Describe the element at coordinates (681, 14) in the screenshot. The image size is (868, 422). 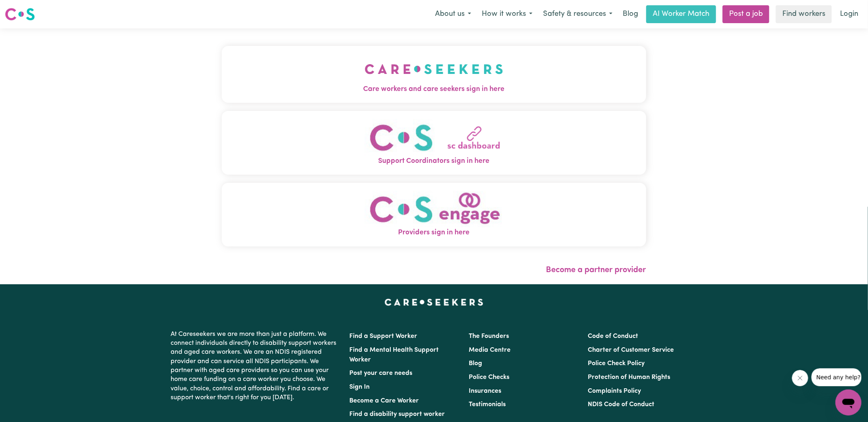
I see `a: AI Worker Match` at that location.